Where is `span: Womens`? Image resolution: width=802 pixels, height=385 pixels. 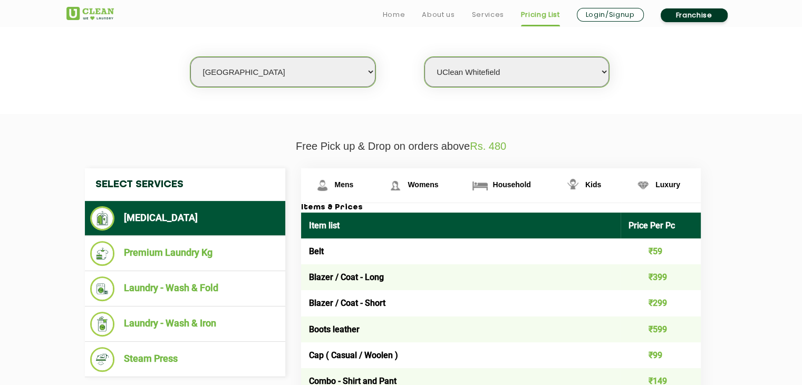 span: Womens is located at coordinates (423, 185).